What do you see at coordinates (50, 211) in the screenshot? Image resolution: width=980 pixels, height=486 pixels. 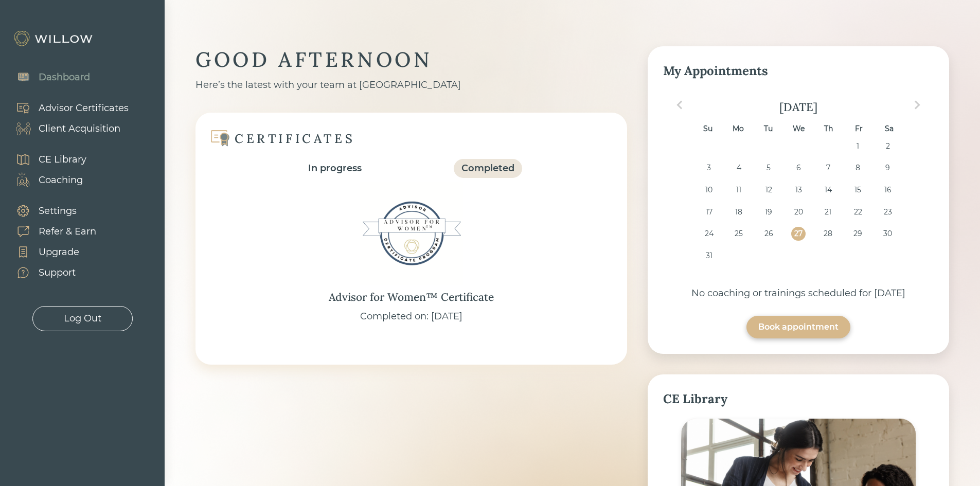 I see `a: Settings` at bounding box center [50, 211].